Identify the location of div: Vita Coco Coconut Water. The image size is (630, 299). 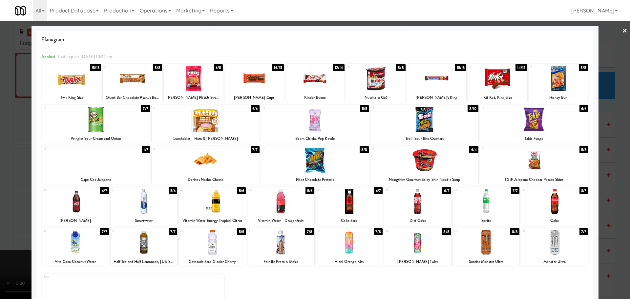
(75, 261).